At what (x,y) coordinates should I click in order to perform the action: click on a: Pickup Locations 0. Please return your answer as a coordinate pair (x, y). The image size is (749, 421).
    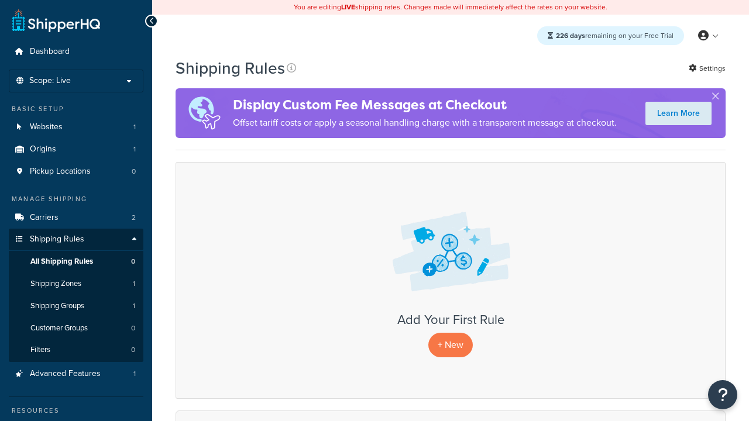
    Looking at the image, I should click on (76, 172).